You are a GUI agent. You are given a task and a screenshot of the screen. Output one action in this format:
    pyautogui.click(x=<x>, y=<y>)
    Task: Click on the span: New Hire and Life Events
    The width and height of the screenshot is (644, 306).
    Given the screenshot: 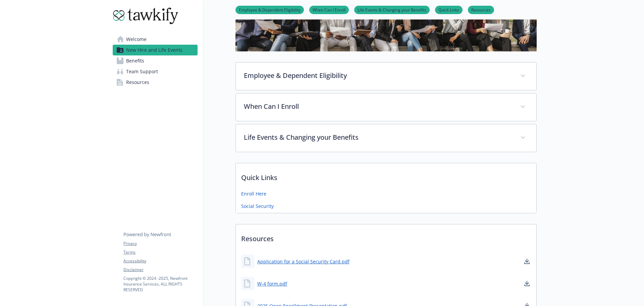 What is the action you would take?
    pyautogui.click(x=154, y=50)
    